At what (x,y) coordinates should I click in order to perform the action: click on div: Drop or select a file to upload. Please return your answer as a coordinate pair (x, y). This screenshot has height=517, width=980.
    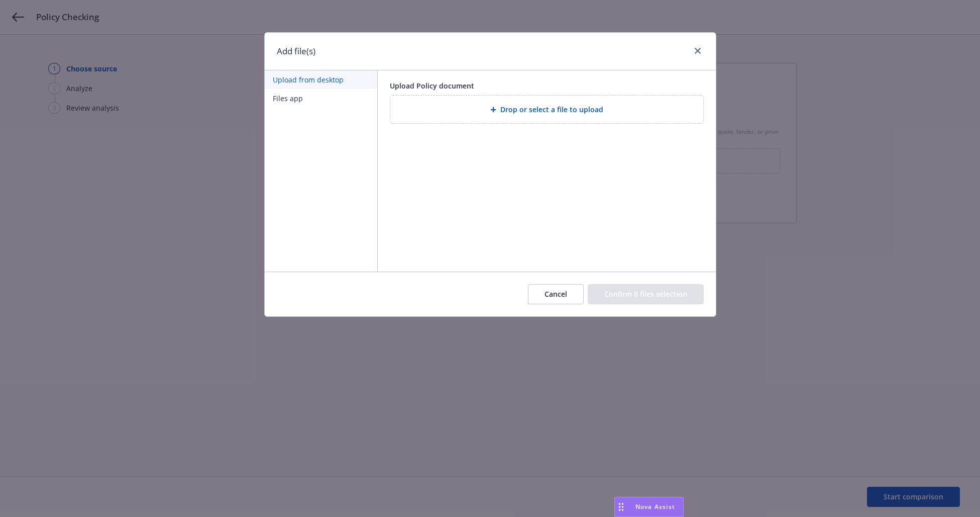
    Looking at the image, I should click on (546, 109).